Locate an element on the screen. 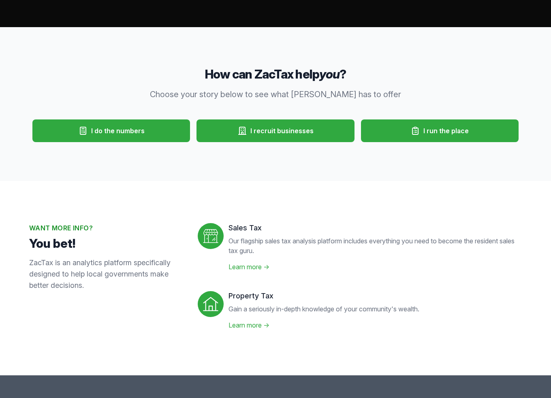  p: You bet! is located at coordinates (107, 243).